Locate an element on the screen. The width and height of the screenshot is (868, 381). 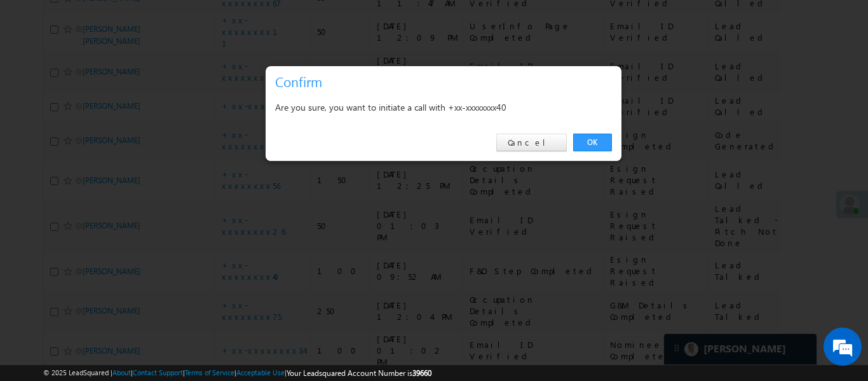
div: Chat with us now is located at coordinates (140, 75).